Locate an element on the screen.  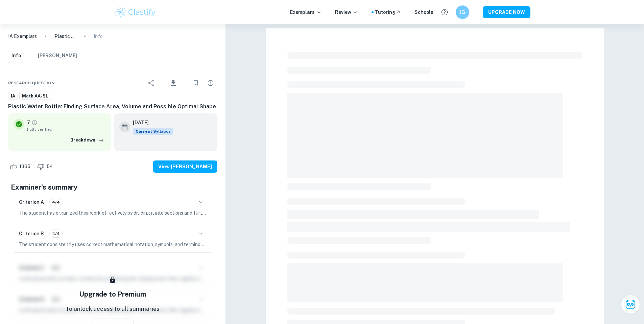
h6: Criterion B is located at coordinates (31, 233).